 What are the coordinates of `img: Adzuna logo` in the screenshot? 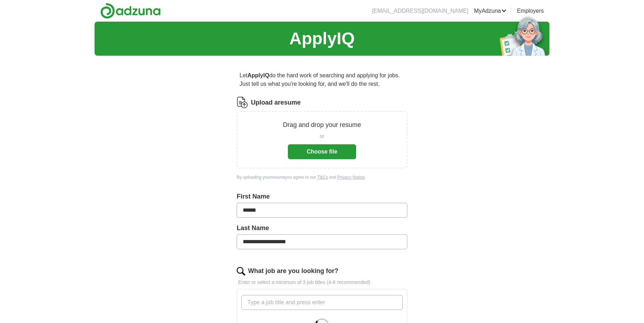 It's located at (130, 10).